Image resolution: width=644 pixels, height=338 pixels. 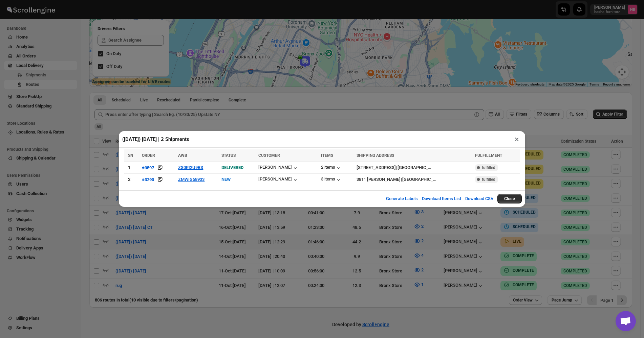 I want to click on div: 2 items, so click(x=332, y=168).